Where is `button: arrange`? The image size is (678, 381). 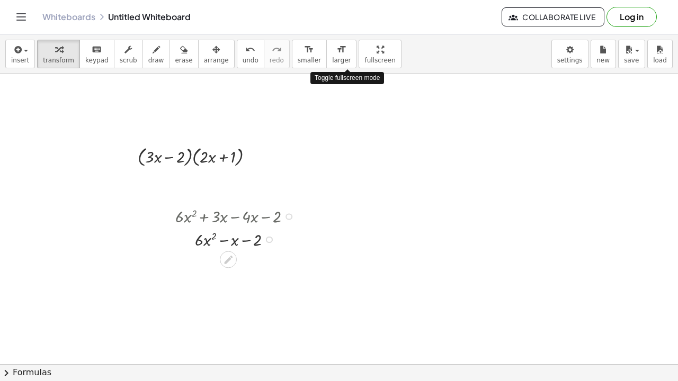 button: arrange is located at coordinates (216, 54).